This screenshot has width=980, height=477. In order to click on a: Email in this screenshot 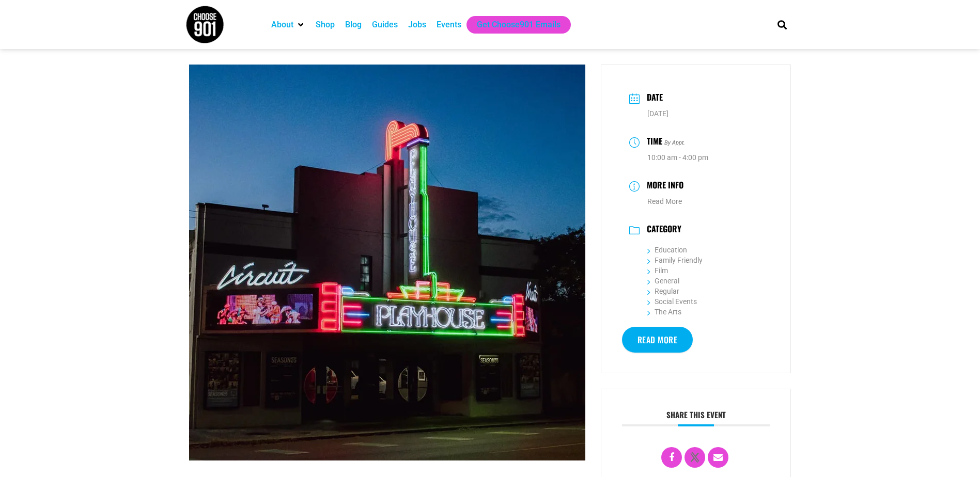, I will do `click(718, 458)`.